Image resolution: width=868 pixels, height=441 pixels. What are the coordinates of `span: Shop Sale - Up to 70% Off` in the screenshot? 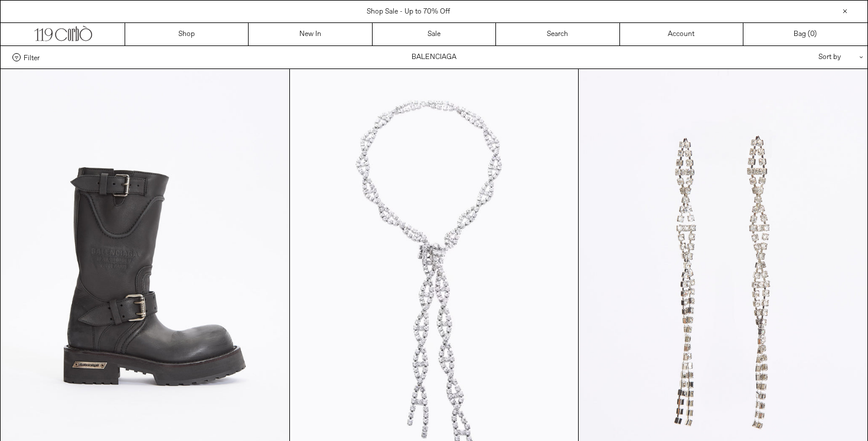 It's located at (408, 12).